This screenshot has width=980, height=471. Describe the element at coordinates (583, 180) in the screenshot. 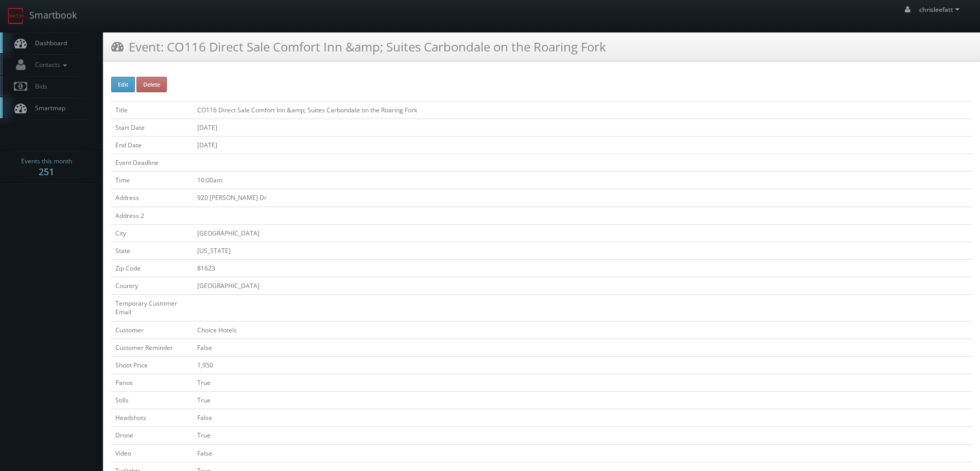

I see `td: 10:00am` at that location.